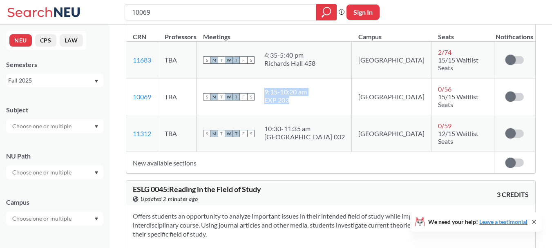  What do you see at coordinates (51, 81) in the screenshot?
I see `div: Fall 2025` at bounding box center [51, 81].